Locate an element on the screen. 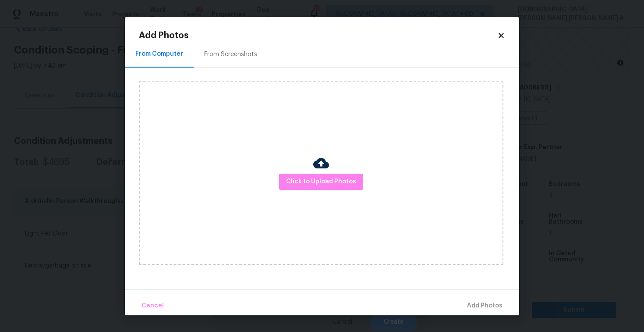  h2: Add Photos is located at coordinates (318, 36).